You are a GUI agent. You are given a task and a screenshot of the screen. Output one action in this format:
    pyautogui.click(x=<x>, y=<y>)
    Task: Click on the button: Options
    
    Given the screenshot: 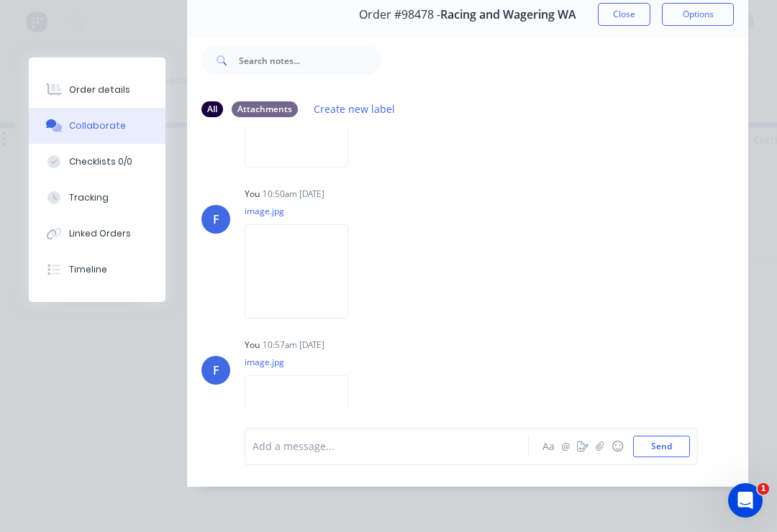 What is the action you would take?
    pyautogui.click(x=698, y=14)
    